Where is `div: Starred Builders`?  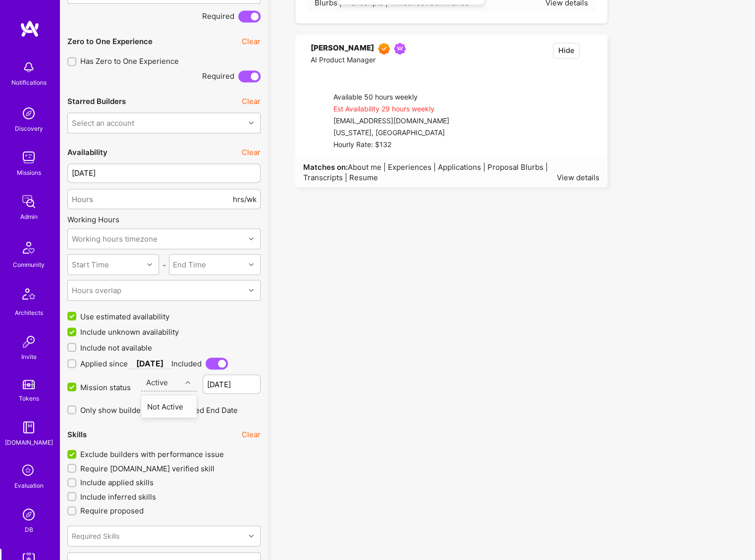
div: Starred Builders is located at coordinates (96, 101).